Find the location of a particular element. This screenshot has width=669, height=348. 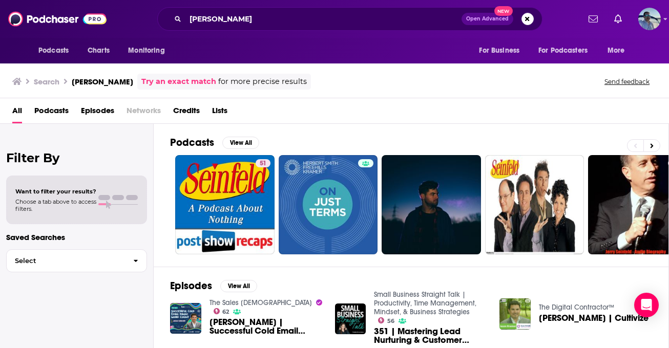

span: Select is located at coordinates (66, 261).